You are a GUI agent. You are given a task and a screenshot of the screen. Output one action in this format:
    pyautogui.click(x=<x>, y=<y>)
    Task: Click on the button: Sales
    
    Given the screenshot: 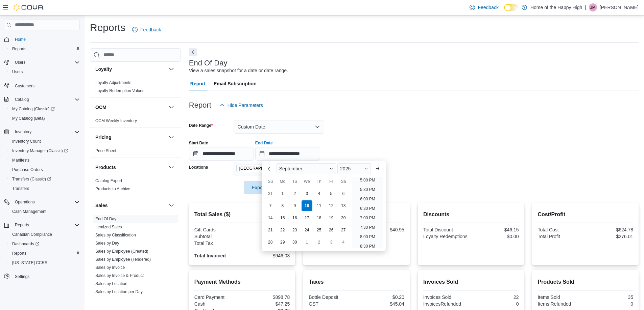 What is the action you would take?
    pyautogui.click(x=131, y=206)
    